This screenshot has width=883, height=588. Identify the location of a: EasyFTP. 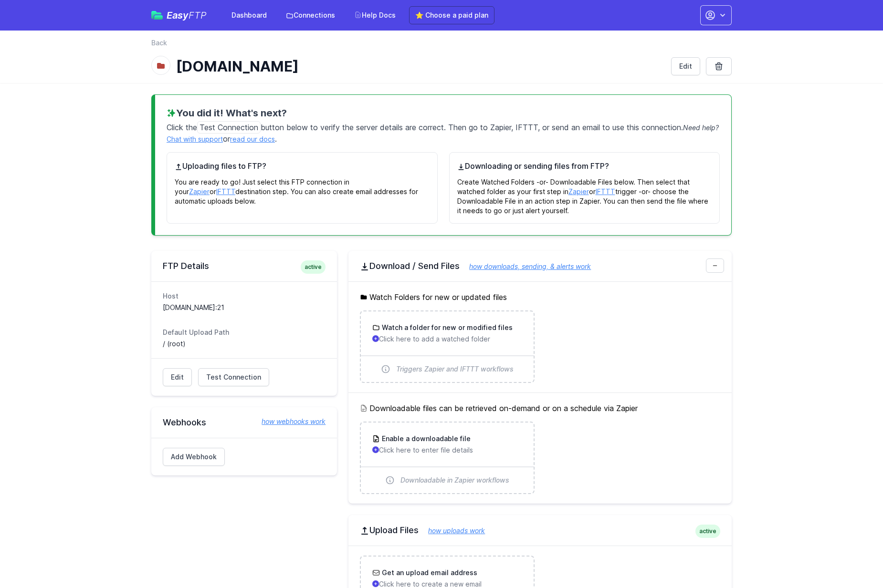
(179, 16).